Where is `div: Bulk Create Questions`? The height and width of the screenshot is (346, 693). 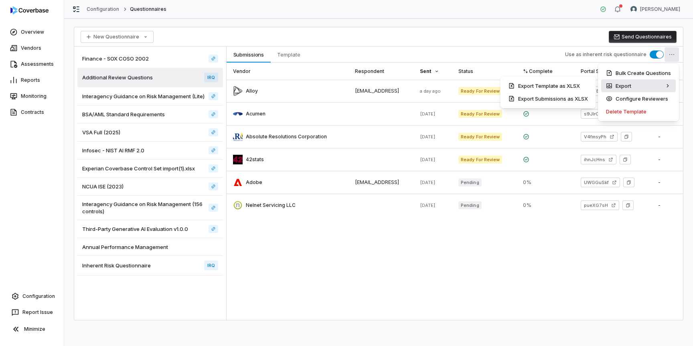 div: Bulk Create Questions is located at coordinates (639, 73).